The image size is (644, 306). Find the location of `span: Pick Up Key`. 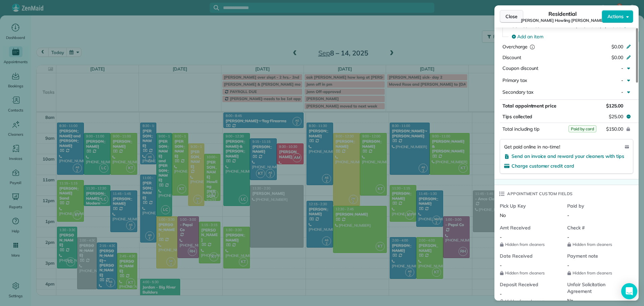

span: Pick Up Key is located at coordinates (531, 206).